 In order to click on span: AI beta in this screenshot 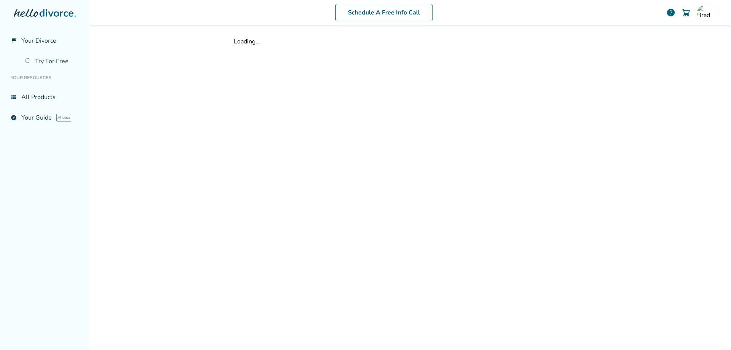, I will do `click(64, 118)`.